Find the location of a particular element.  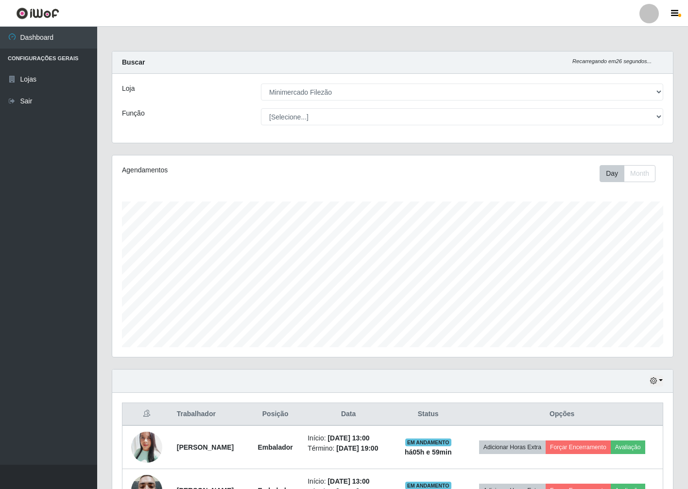

span: EM ANDAMENTO is located at coordinates (428, 443).